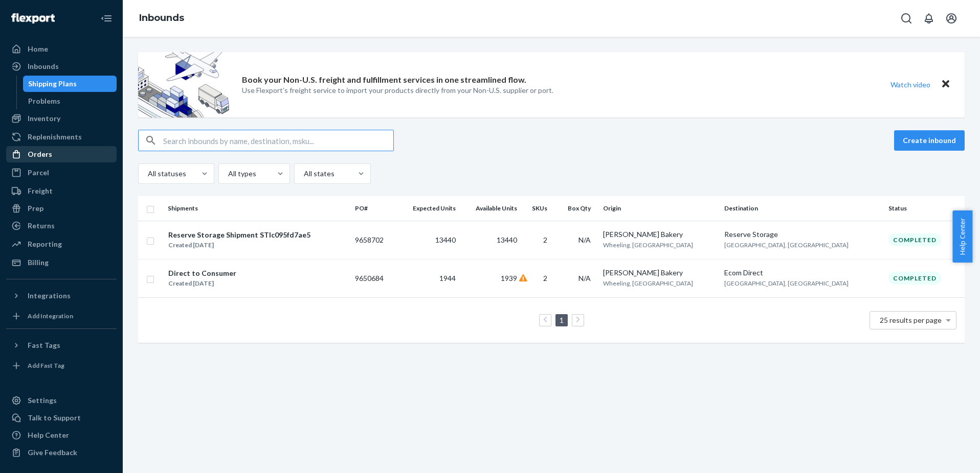 The image size is (980, 473). I want to click on th: PO#, so click(373, 208).